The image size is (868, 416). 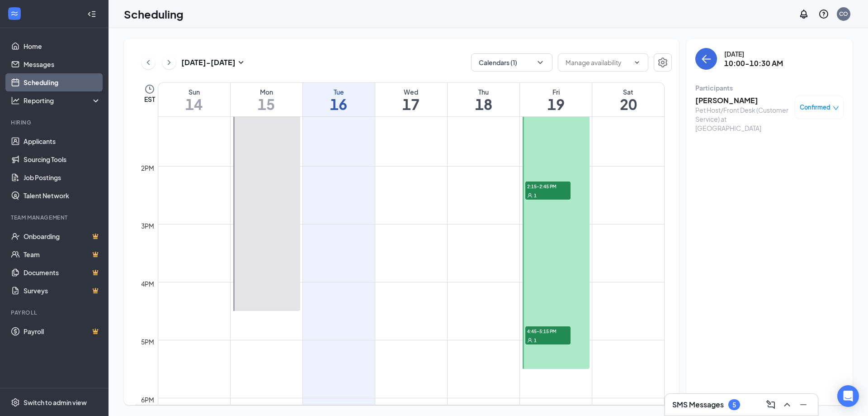 I want to click on a: DocumentsCrown, so click(x=62, y=272).